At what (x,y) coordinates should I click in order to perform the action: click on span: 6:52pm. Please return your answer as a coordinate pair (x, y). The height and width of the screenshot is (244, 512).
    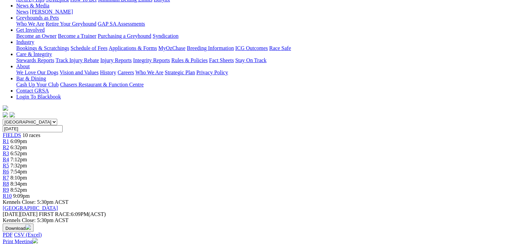
    Looking at the image, I should click on (19, 153).